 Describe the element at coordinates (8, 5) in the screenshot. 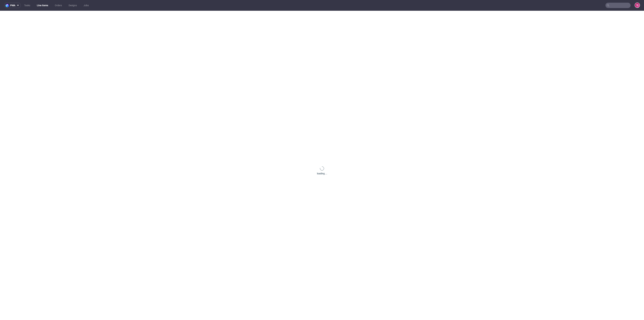

I see `img: logo` at that location.